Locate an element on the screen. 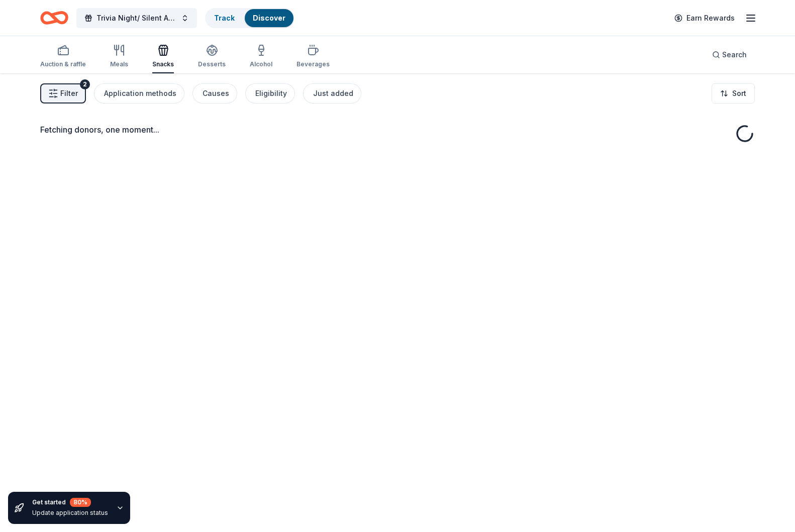 This screenshot has width=795, height=532. button: Search is located at coordinates (729, 55).